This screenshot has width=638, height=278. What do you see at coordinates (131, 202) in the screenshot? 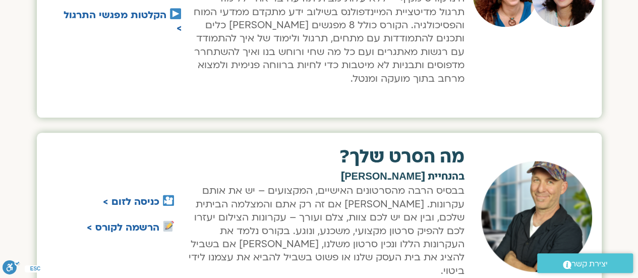
I see `a: כניסה לזום >` at bounding box center [131, 202].